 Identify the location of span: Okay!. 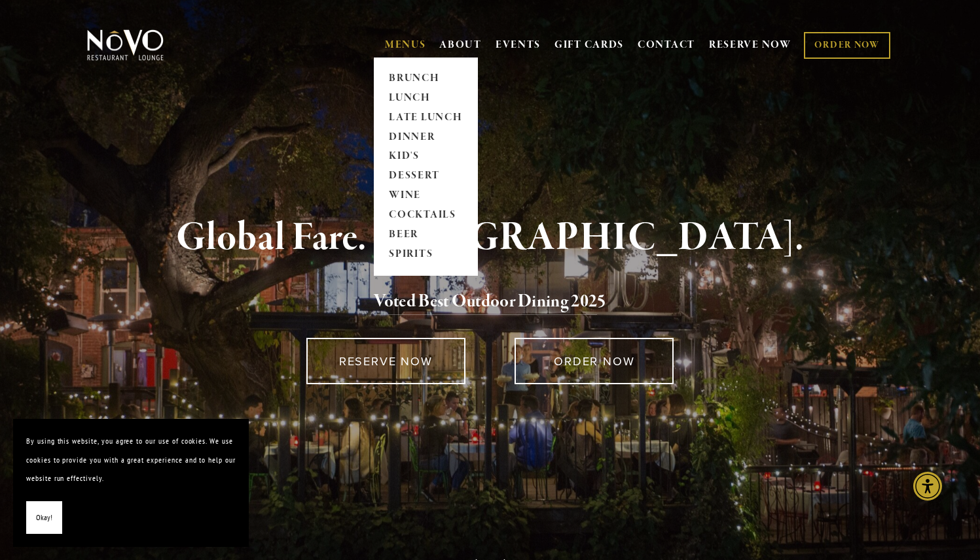
(44, 518).